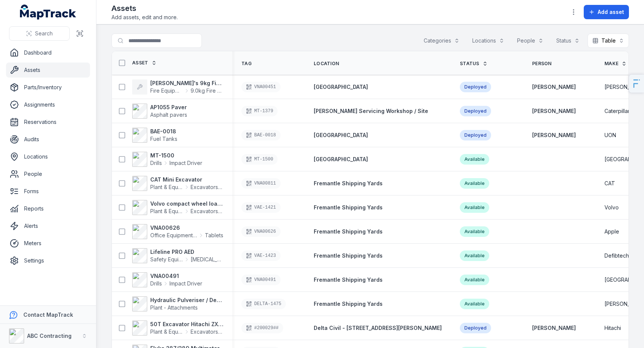 Image resolution: width=644 pixels, height=348 pixels. What do you see at coordinates (167, 280) in the screenshot?
I see `a: VNA00491DrillsImpact Driver` at bounding box center [167, 280].